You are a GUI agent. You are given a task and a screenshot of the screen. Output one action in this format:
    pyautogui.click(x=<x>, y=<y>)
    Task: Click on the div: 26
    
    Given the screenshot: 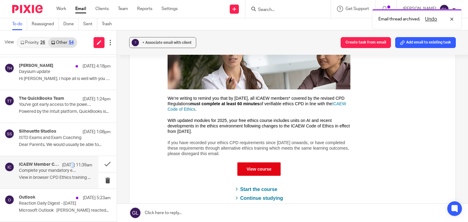 What is the action you would take?
    pyautogui.click(x=43, y=43)
    